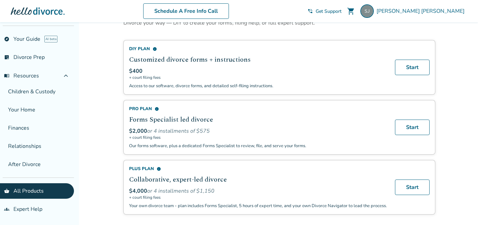 Image resolution: width=478 pixels, height=225 pixels. Describe the element at coordinates (138, 131) in the screenshot. I see `span: $2,000` at that location.